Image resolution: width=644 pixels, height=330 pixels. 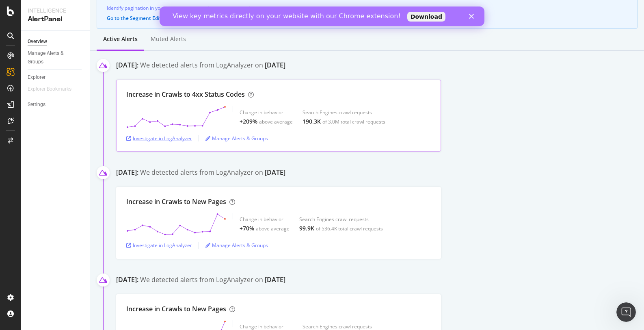 What do you see at coordinates (161, 8) in the screenshot?
I see `a: Identify pagination in your project segmentation` at bounding box center [161, 8].